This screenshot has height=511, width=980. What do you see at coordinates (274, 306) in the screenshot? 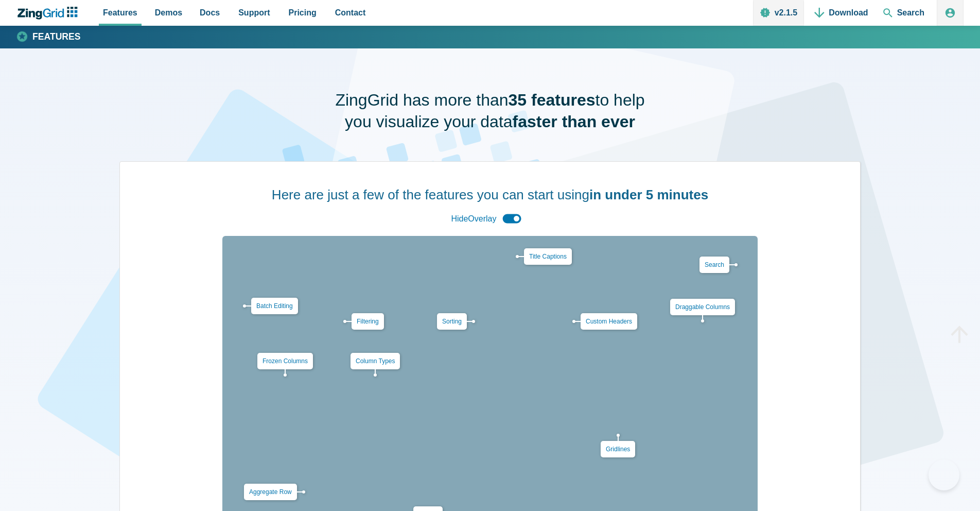
I see `a: Batch Editing` at bounding box center [274, 306].